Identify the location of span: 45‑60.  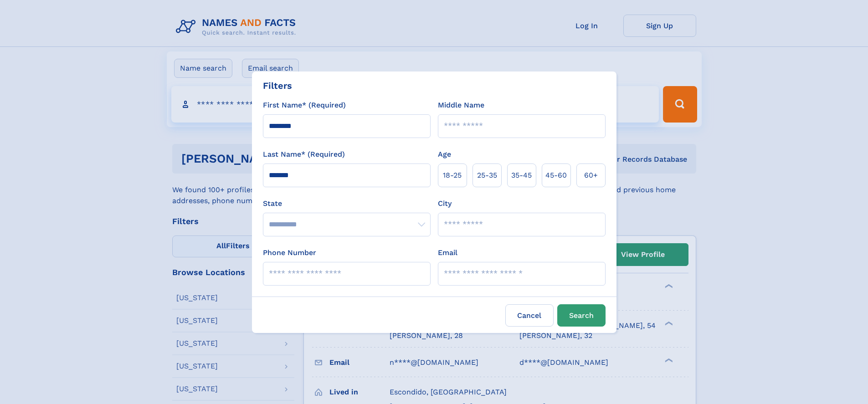
(556, 175).